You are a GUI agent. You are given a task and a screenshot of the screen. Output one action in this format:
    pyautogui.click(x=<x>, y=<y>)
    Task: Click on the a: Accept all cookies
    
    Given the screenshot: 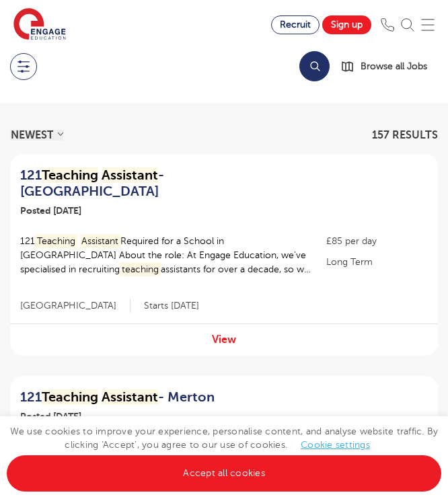 What is the action you would take?
    pyautogui.click(x=224, y=474)
    